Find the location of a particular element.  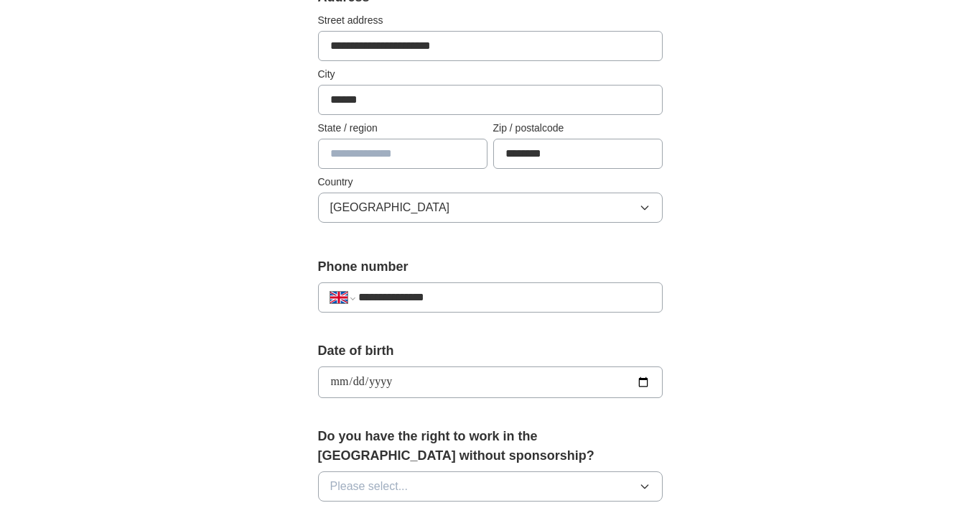

label: Phone number is located at coordinates (490, 267).